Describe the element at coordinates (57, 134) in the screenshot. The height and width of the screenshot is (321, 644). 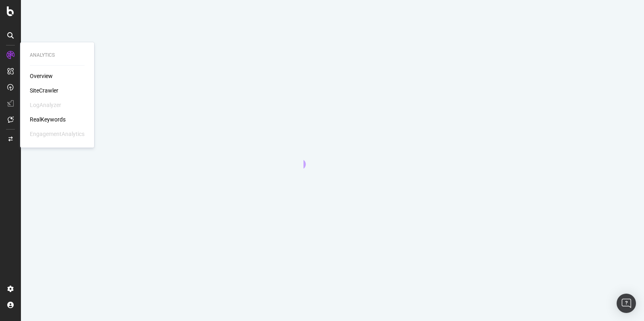
I see `a: EngagementAnalytics` at that location.